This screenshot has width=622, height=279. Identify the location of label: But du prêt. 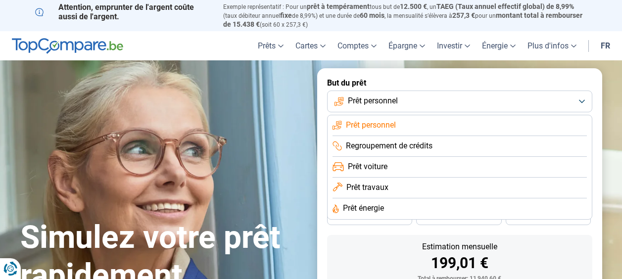
(460, 83).